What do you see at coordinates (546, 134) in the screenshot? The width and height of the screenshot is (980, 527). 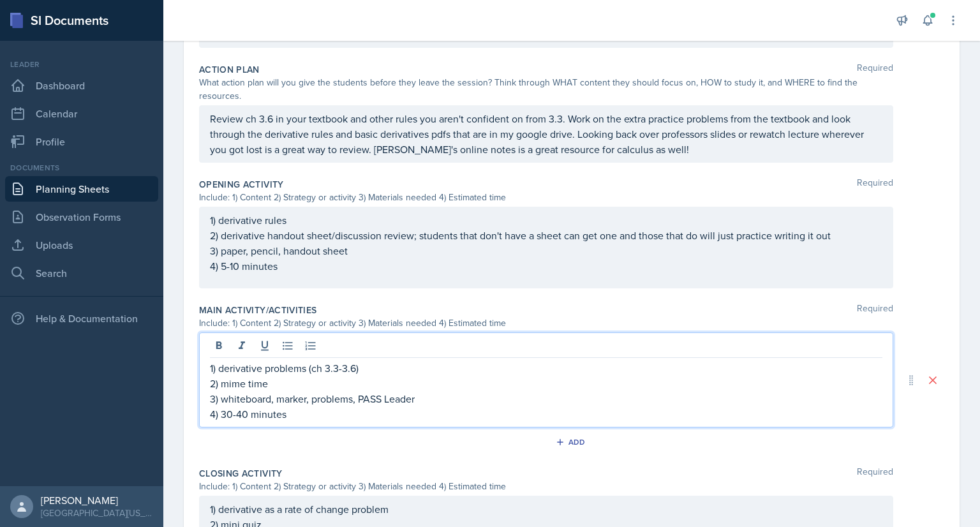 I see `p: Review ch 3.6 in your textbook and other rules you aren't confident on from 3.3. Work on the extr...` at bounding box center [546, 134].